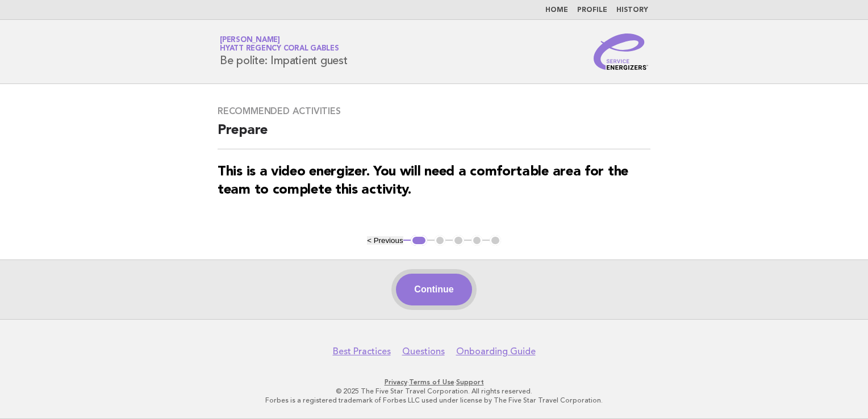  What do you see at coordinates (431, 382) in the screenshot?
I see `a: Terms of Use` at bounding box center [431, 382].